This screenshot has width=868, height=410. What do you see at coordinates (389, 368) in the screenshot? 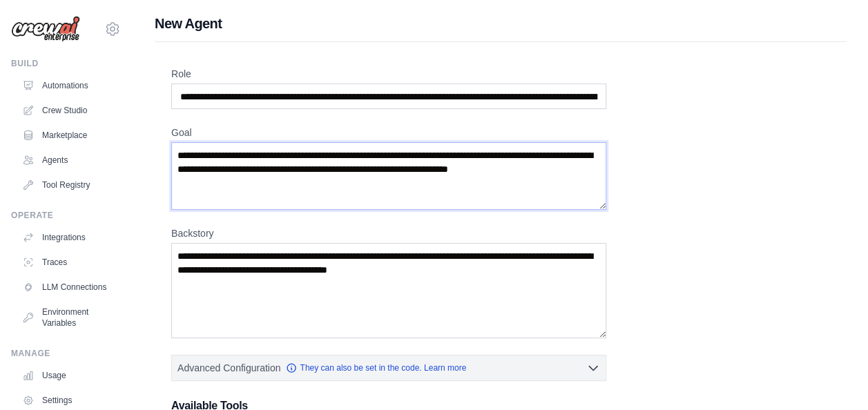
I see `button: Advanced Configuration They can also be set in the code. Learn more` at bounding box center [389, 368].